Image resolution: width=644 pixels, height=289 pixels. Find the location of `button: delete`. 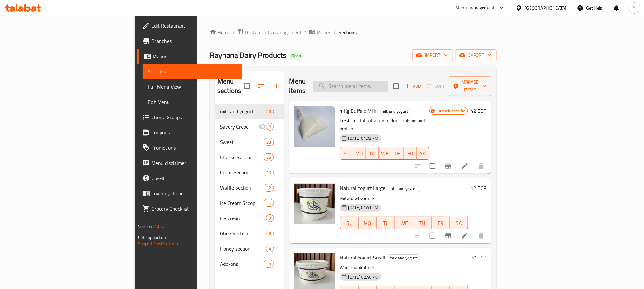

button: delete is located at coordinates (481, 236).